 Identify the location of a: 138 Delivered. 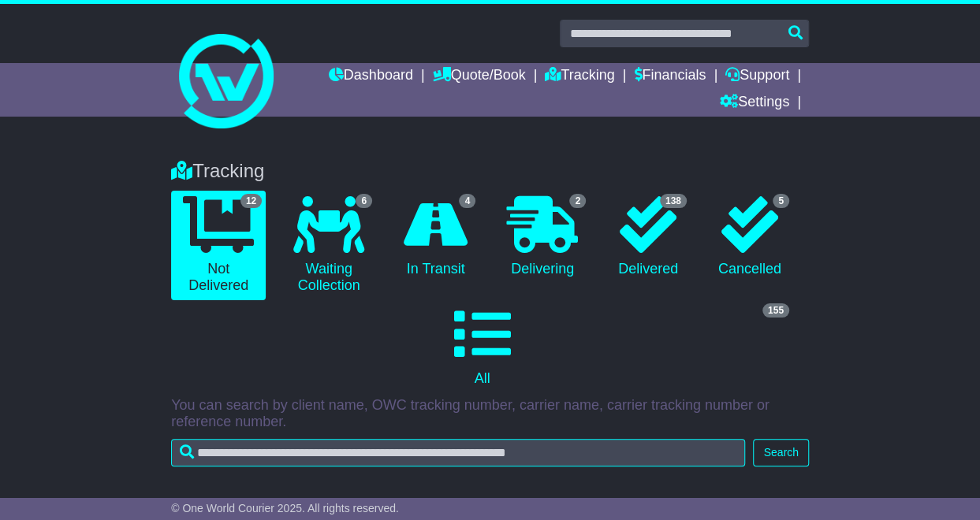
(648, 237).